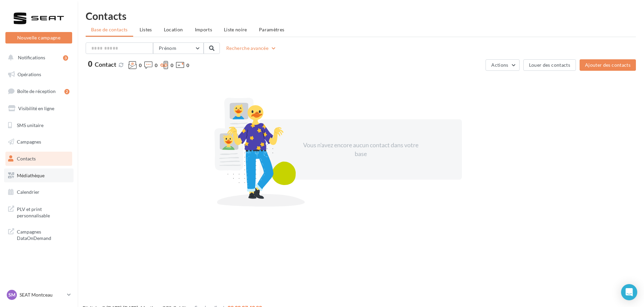 Image resolution: width=644 pixels, height=307 pixels. What do you see at coordinates (235, 29) in the screenshot?
I see `span: Liste noire` at bounding box center [235, 29].